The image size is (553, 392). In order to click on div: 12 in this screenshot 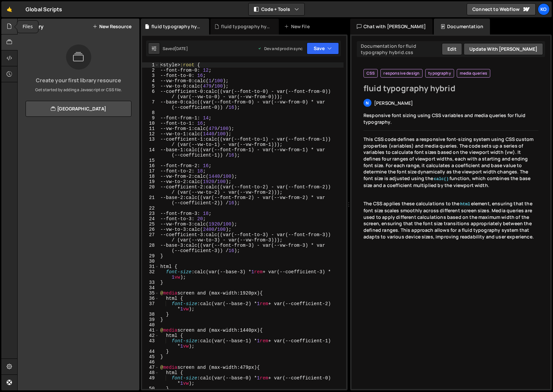, I will do `click(150, 134)`.